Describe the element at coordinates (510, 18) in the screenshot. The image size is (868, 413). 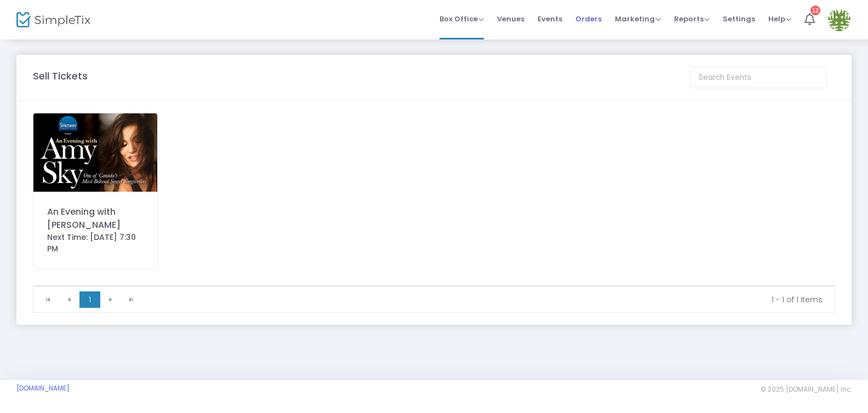
I see `span: Venues` at that location.